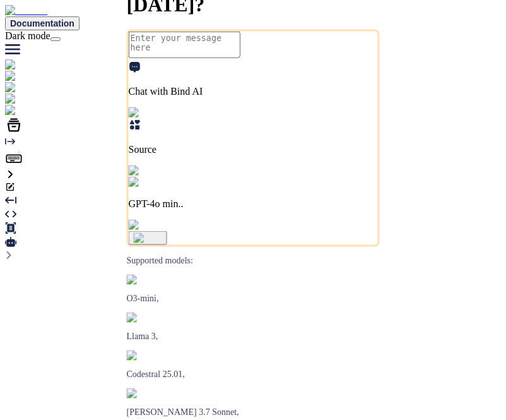  Describe the element at coordinates (151, 355) in the screenshot. I see `img: Mistral-AI` at that location.